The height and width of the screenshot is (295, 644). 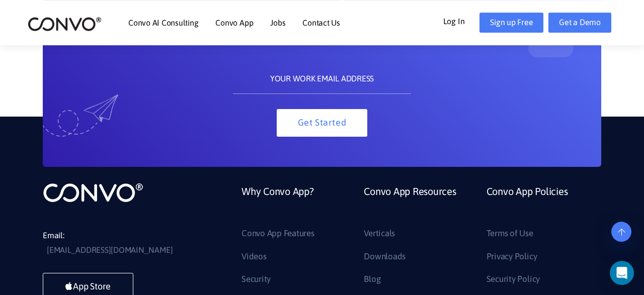 I want to click on a: Convo App Features, so click(x=278, y=234).